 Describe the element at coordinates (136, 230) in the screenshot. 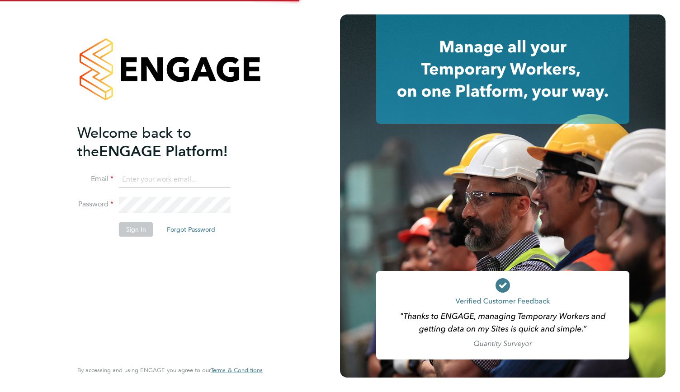

I see `button: Sign In` at that location.